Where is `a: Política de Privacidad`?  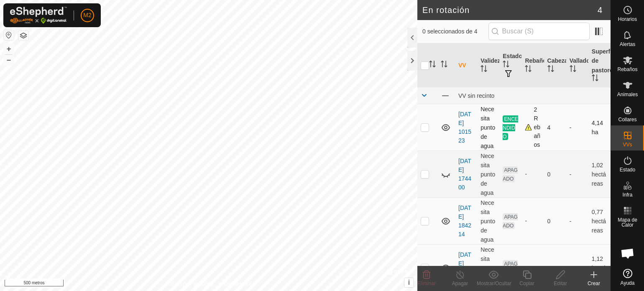 a: Política de Privacidad is located at coordinates (189, 284).